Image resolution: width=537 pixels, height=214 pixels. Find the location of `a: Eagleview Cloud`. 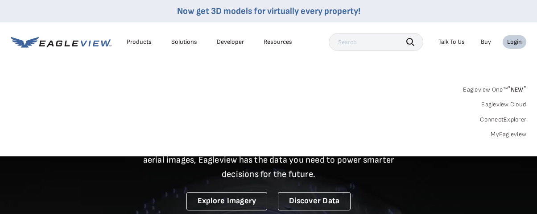

a: Eagleview Cloud is located at coordinates (503, 104).